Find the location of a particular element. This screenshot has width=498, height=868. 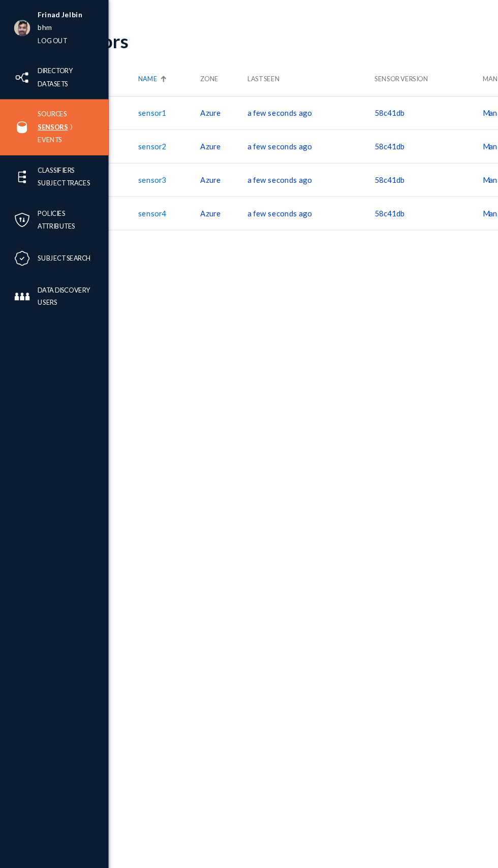

a: Subject Traces is located at coordinates (60, 172).